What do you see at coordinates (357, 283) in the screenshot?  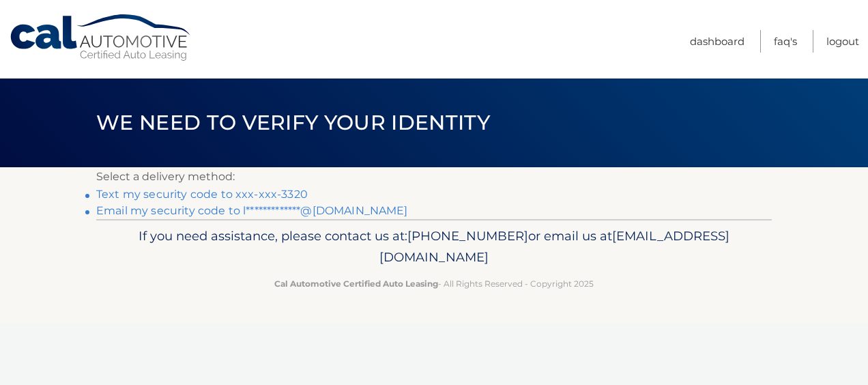 I see `strong: Cal Automotive Certified Auto Leasing` at bounding box center [357, 283].